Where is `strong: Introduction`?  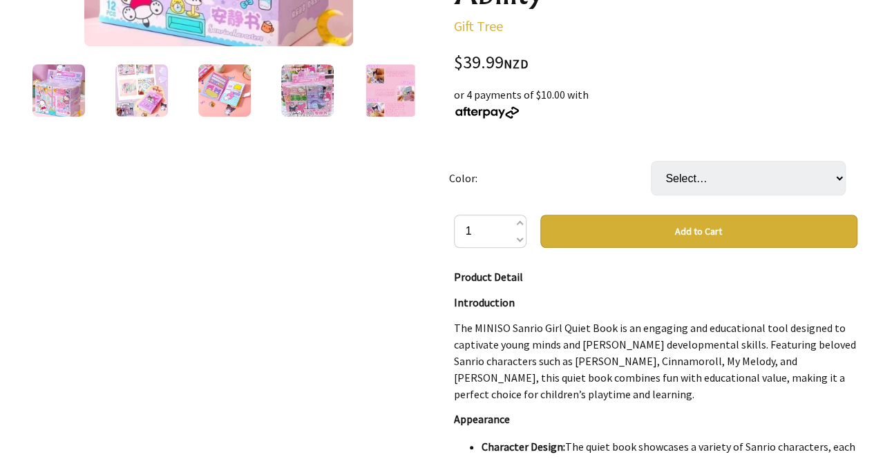
strong: Introduction is located at coordinates (484, 303).